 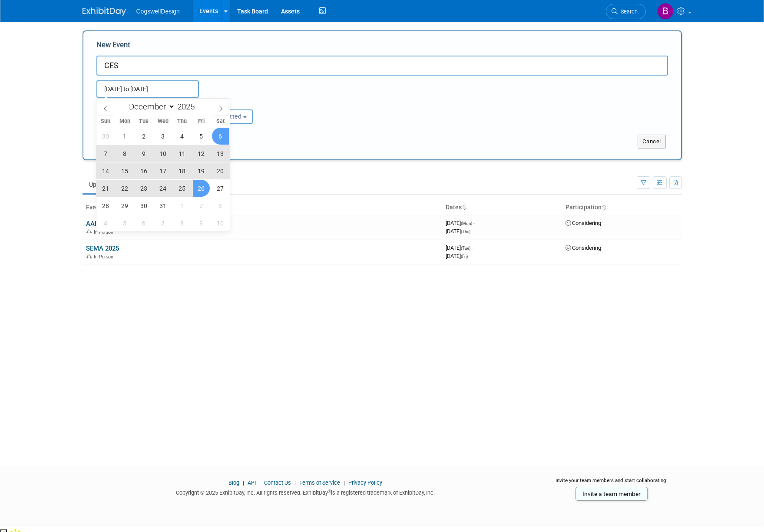 I want to click on span: January 10, 2026, so click(x=220, y=223).